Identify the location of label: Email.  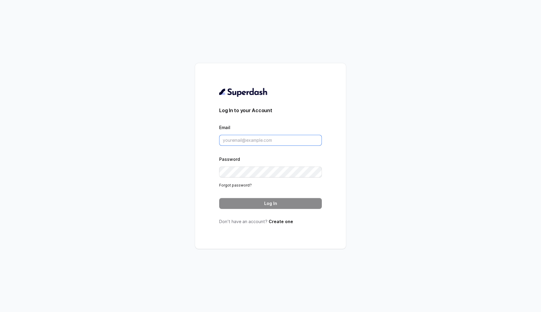
(225, 127).